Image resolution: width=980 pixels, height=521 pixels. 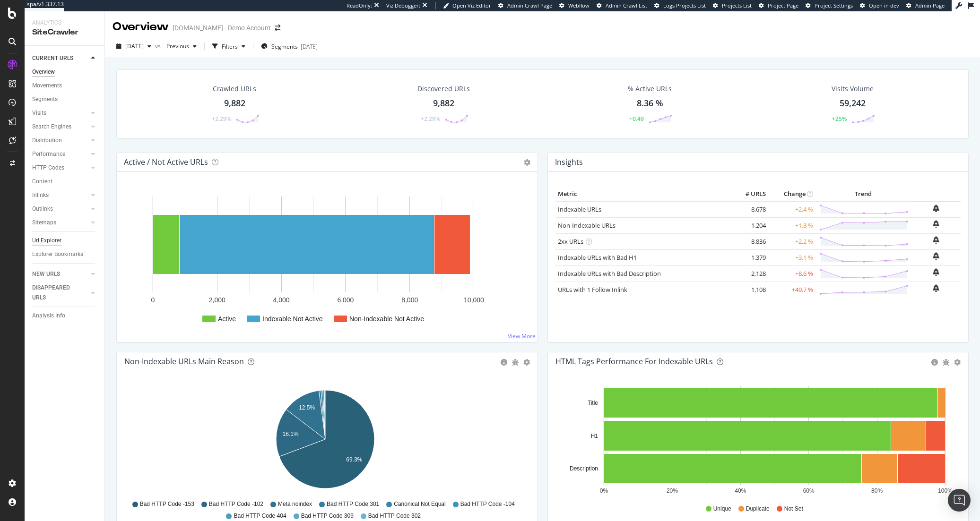 What do you see at coordinates (229, 47) in the screenshot?
I see `button: Filters` at bounding box center [229, 47].